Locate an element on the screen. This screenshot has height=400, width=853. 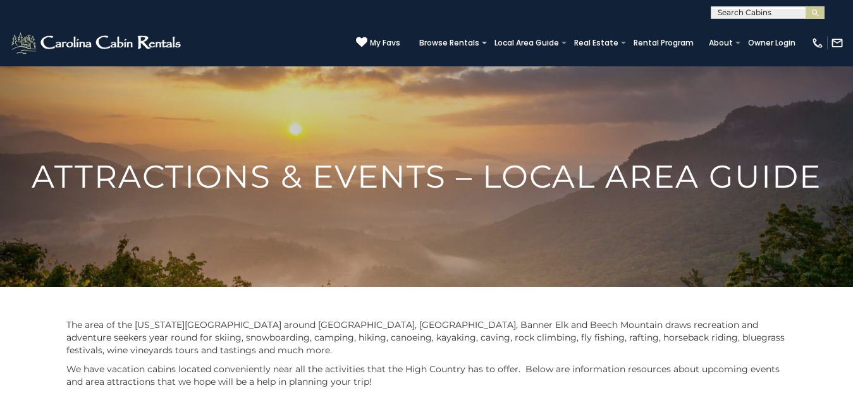
img: phone-regular-white.png is located at coordinates (818, 43).